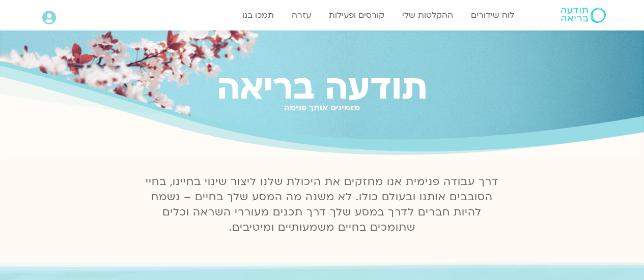 The height and width of the screenshot is (280, 644). Describe the element at coordinates (302, 15) in the screenshot. I see `a: עזרה` at that location.